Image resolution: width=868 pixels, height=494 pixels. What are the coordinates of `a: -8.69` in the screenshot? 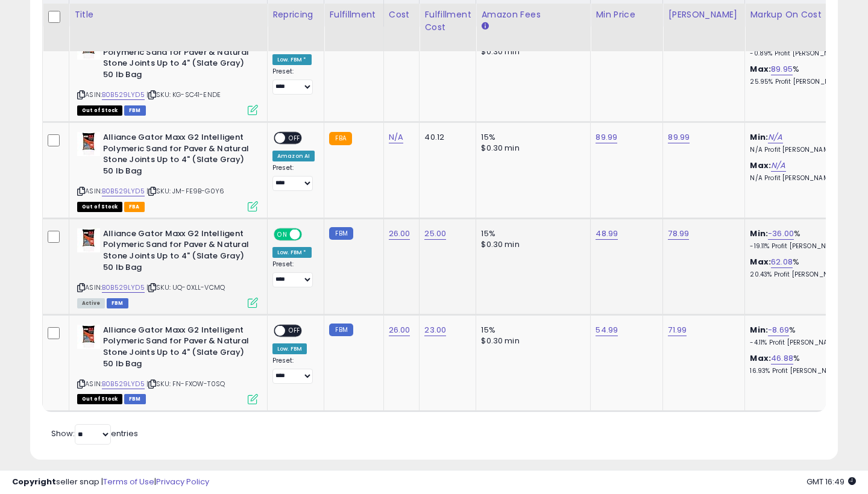 It's located at (779, 330).